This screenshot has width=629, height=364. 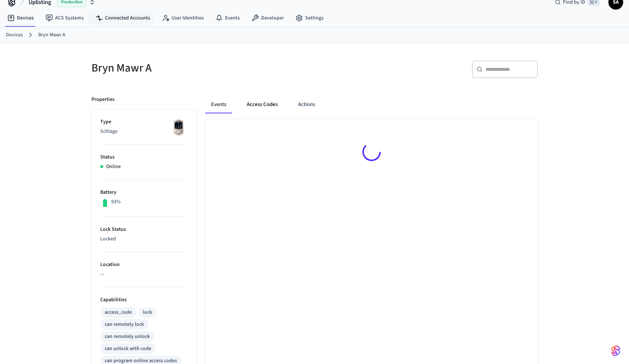 I want to click on div: can unlock with code, so click(x=127, y=348).